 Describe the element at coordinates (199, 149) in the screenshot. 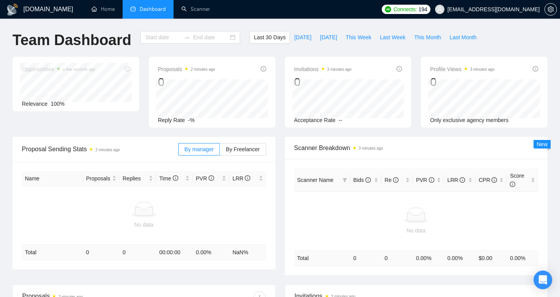

I see `span: By manager` at that location.